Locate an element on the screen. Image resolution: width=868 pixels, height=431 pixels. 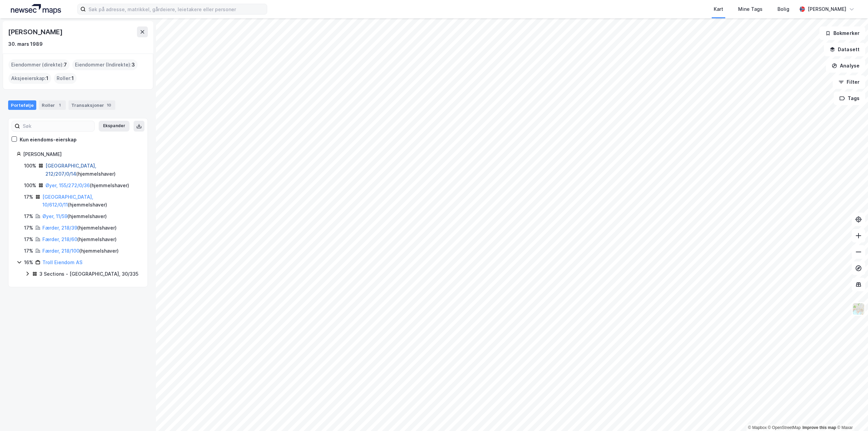
button: Ekspander is located at coordinates (114, 126).